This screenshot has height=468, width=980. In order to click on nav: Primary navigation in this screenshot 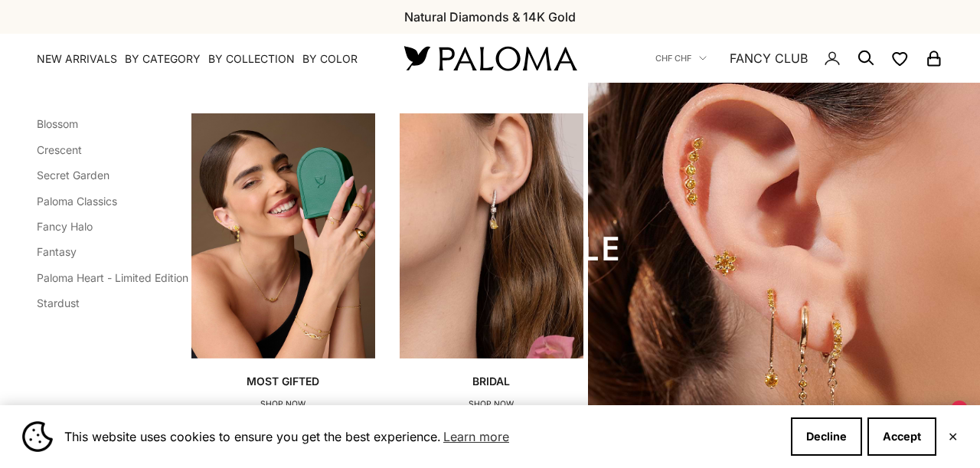, I will do `click(202, 59)`.